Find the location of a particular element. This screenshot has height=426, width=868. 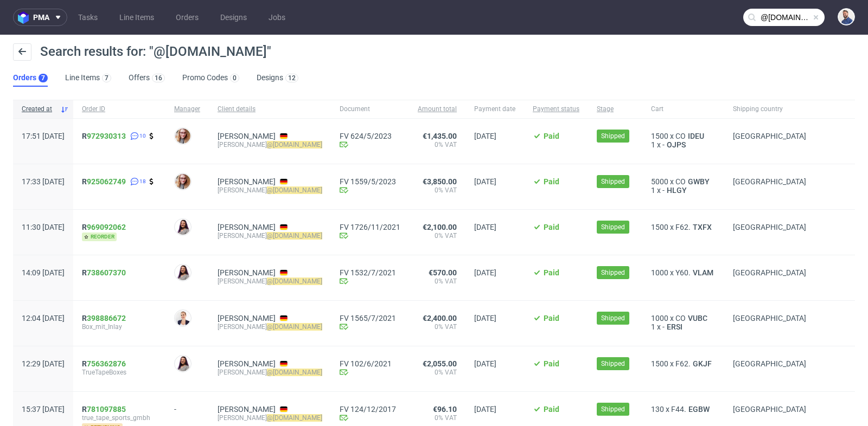

a: Designs is located at coordinates (233, 17).